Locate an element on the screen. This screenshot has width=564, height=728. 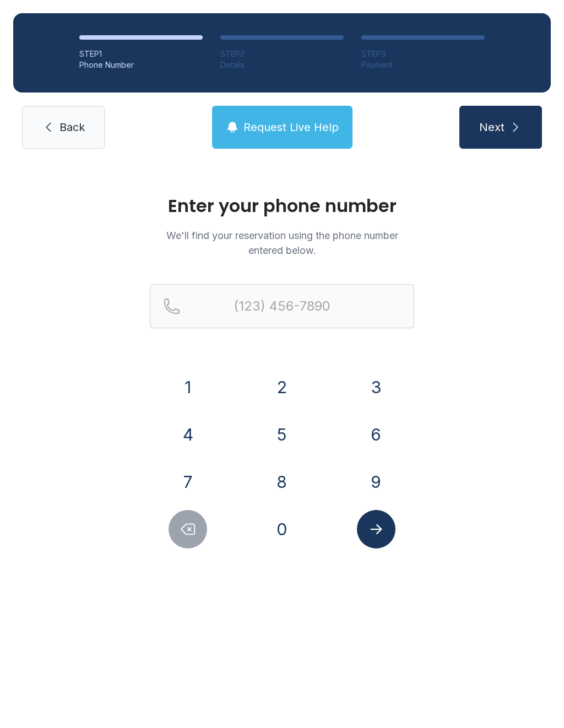
div: STEP 1 is located at coordinates (141, 54).